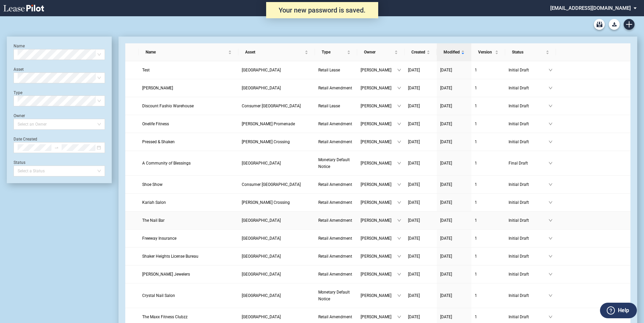  What do you see at coordinates (378, 52) in the screenshot?
I see `span: Owner` at bounding box center [378, 52].